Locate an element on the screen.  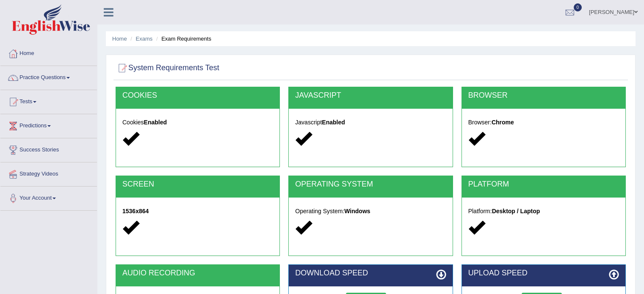
a: Your Account is located at coordinates (49, 197).